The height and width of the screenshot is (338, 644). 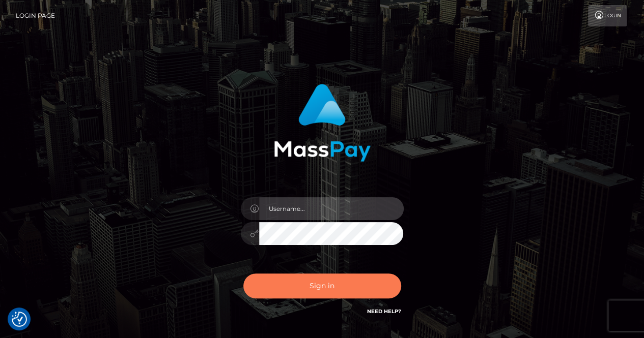 I want to click on a: Login, so click(x=607, y=16).